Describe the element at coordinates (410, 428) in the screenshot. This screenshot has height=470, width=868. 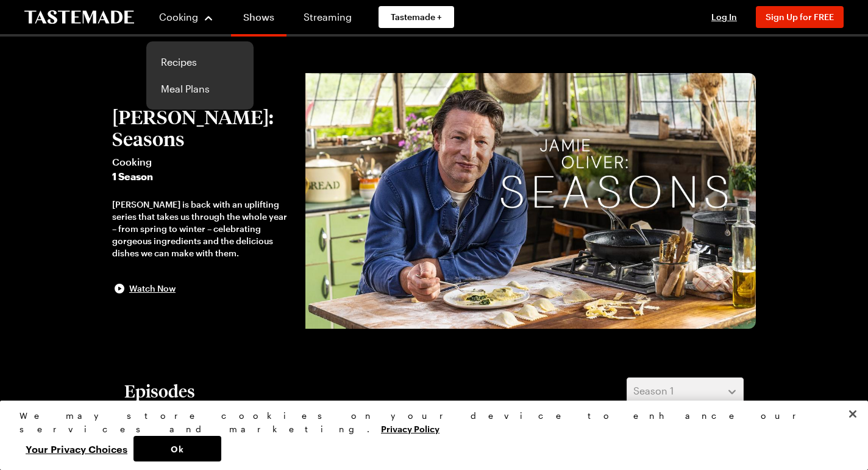
I see `a: More information about your privacy, opens in a new tab` at that location.